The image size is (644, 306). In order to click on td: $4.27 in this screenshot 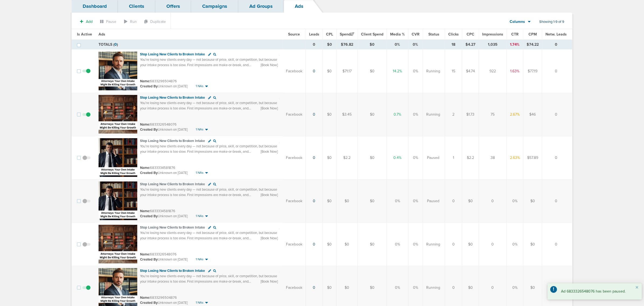, I will do `click(470, 45)`.